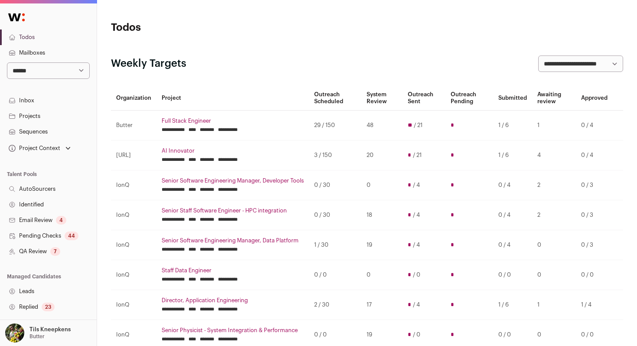 This screenshot has height=346, width=637. I want to click on img: Wellfound, so click(16, 17).